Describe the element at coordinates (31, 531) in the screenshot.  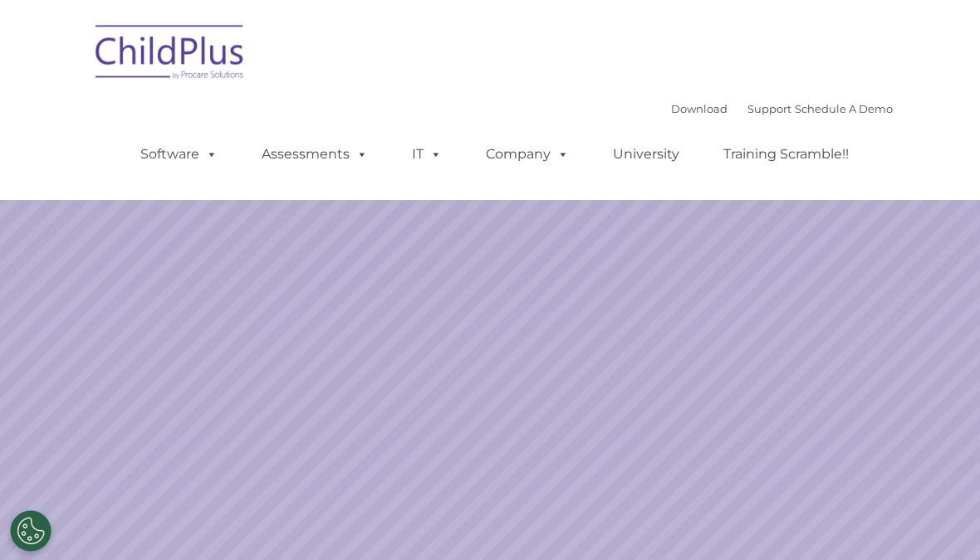
I see `button: Cookies Settings` at that location.